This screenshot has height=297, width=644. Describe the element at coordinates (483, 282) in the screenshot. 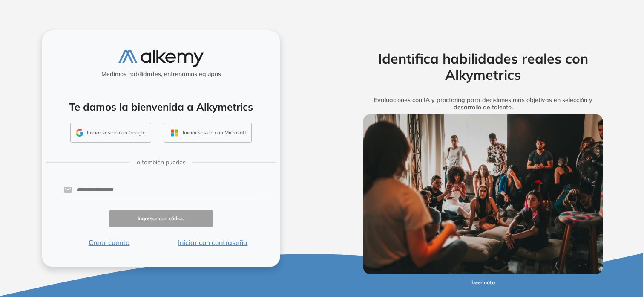

I see `button: Leer nota` at that location.